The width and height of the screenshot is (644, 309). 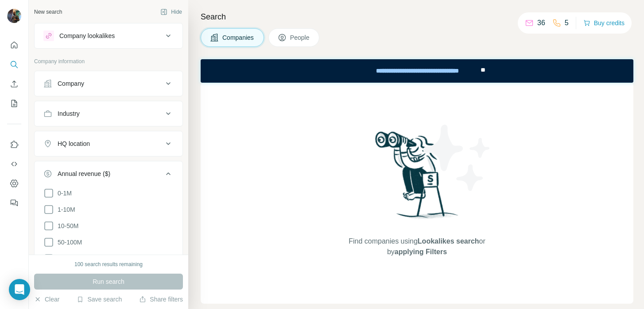 I want to click on img: Surfe Illustration - Stars, so click(x=457, y=158).